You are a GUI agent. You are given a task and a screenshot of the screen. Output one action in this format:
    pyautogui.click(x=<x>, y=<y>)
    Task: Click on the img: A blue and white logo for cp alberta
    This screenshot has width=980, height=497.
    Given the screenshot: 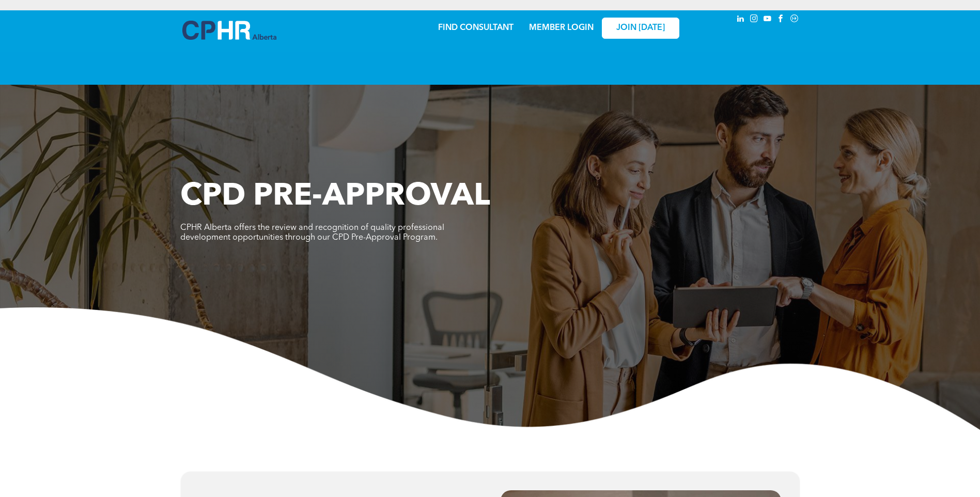 What is the action you would take?
    pyautogui.click(x=229, y=30)
    